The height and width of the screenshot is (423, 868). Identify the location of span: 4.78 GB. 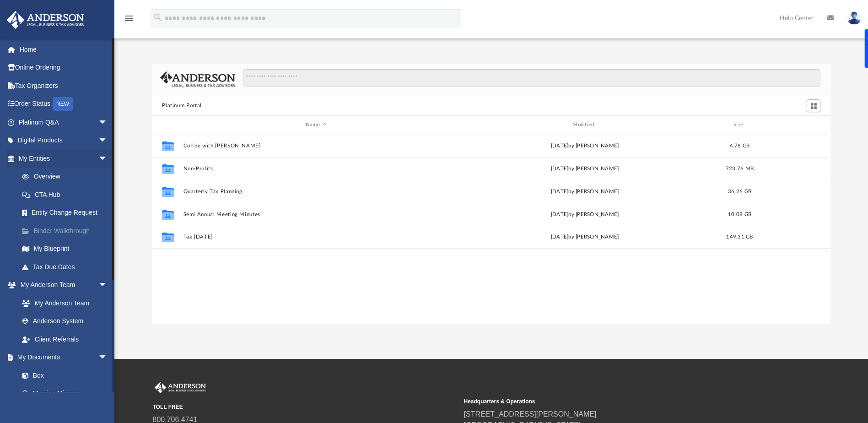
(740, 146).